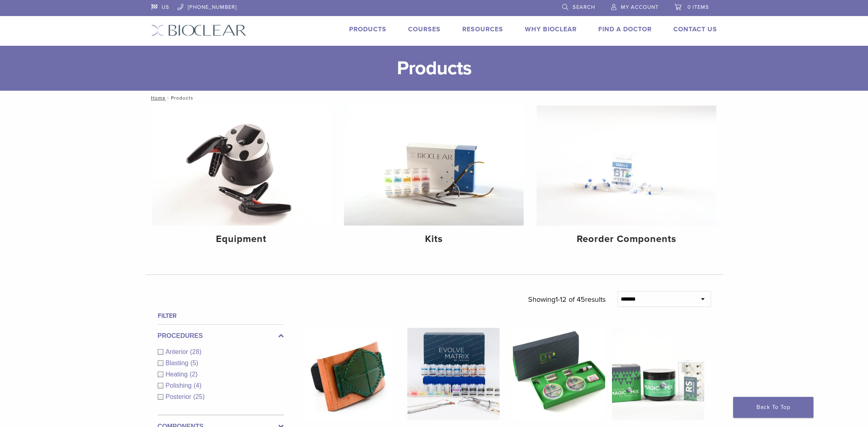  What do you see at coordinates (639, 7) in the screenshot?
I see `span: My Account` at bounding box center [639, 7].